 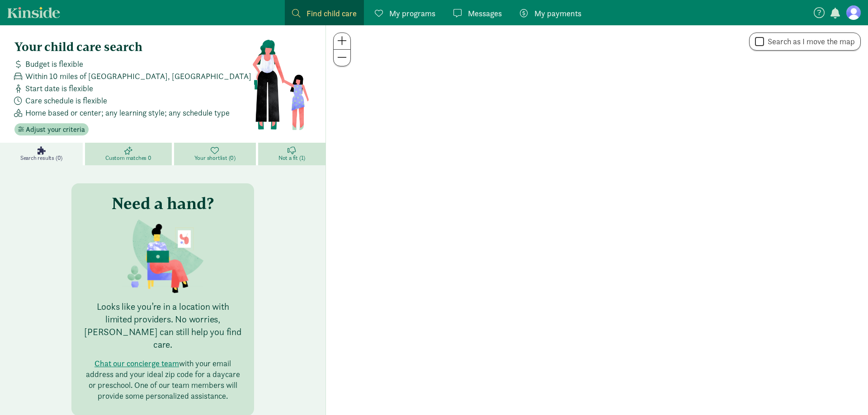 I want to click on span: Find child care, so click(x=331, y=13).